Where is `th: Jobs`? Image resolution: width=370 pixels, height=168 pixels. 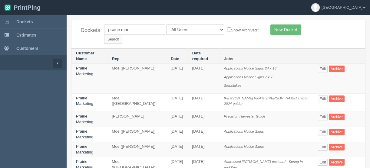
th: Jobs is located at coordinates (266, 56).